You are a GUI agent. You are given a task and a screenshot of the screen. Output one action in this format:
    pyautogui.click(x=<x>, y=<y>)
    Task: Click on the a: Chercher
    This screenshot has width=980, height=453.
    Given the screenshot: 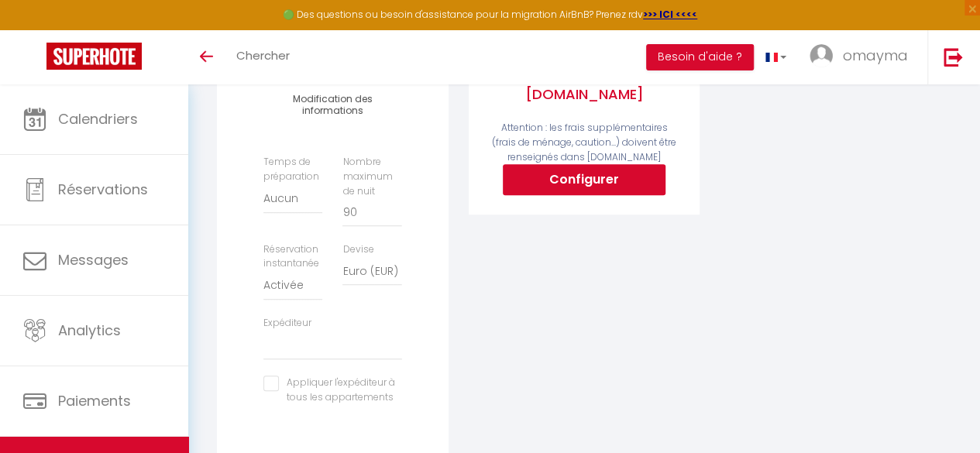 What is the action you would take?
    pyautogui.click(x=262, y=58)
    